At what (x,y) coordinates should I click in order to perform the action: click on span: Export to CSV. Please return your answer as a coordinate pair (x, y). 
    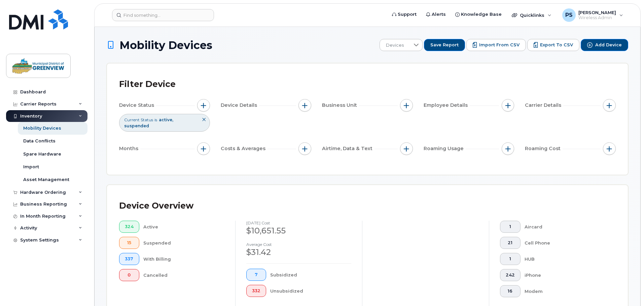
    Looking at the image, I should click on (557, 45).